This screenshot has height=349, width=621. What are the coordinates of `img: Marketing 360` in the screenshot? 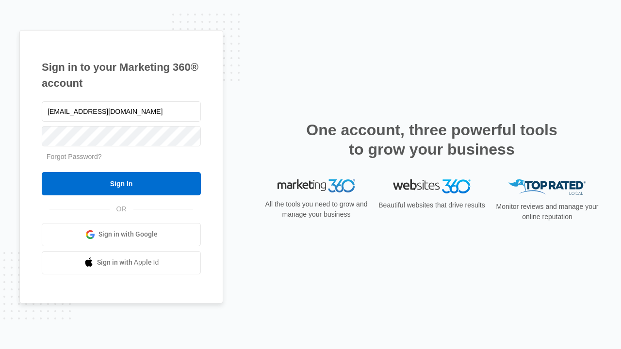 It's located at (316, 186).